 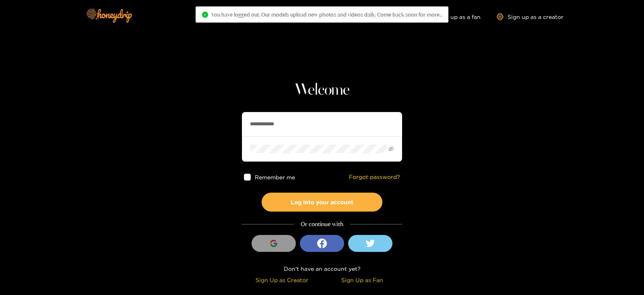 What do you see at coordinates (275, 177) in the screenshot?
I see `span: Remember me` at bounding box center [275, 177].